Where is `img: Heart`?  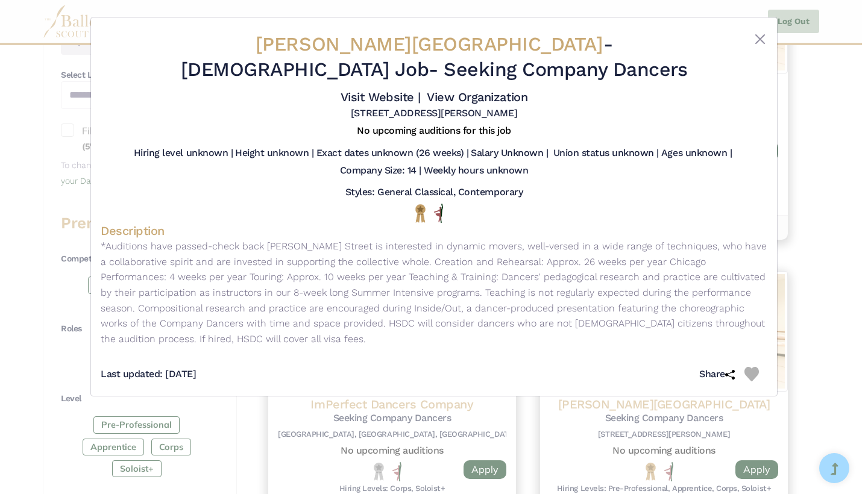
img: Heart is located at coordinates (752, 375).